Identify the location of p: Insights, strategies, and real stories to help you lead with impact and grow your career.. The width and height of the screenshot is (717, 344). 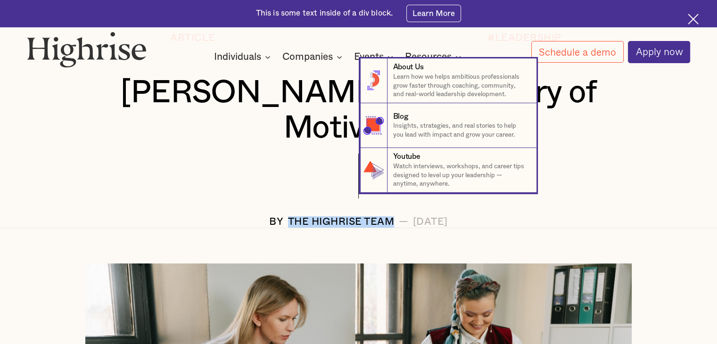
(460, 130).